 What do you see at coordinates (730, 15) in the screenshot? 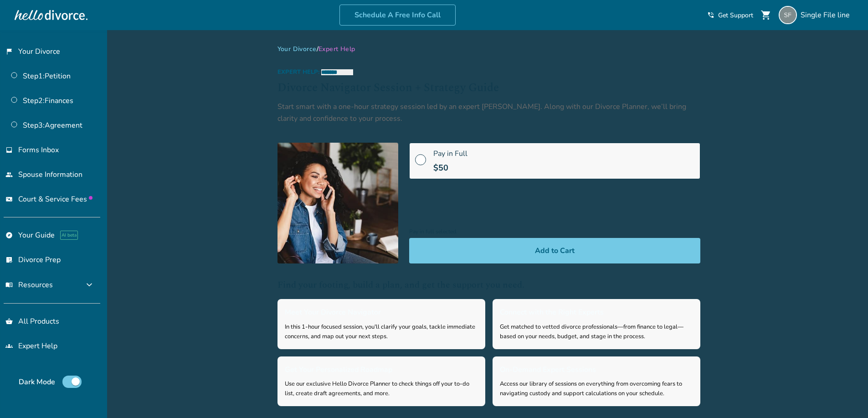
I see `a: phone_in_talkGet Support` at bounding box center [730, 15].